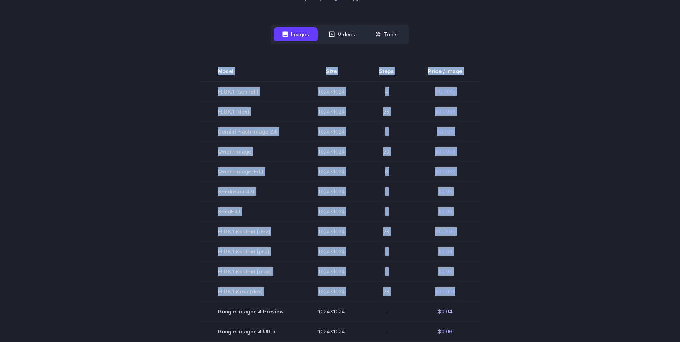 This screenshot has height=342, width=680. What do you see at coordinates (251, 151) in the screenshot?
I see `td: Qwen-Image` at bounding box center [251, 151].